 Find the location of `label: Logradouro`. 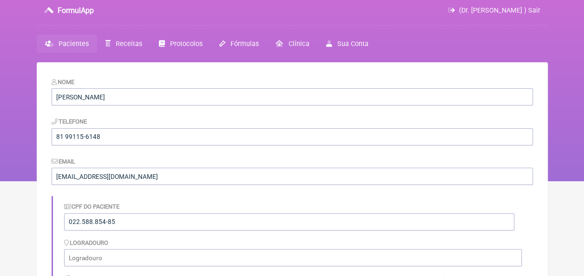

label: Logradouro is located at coordinates (86, 243).